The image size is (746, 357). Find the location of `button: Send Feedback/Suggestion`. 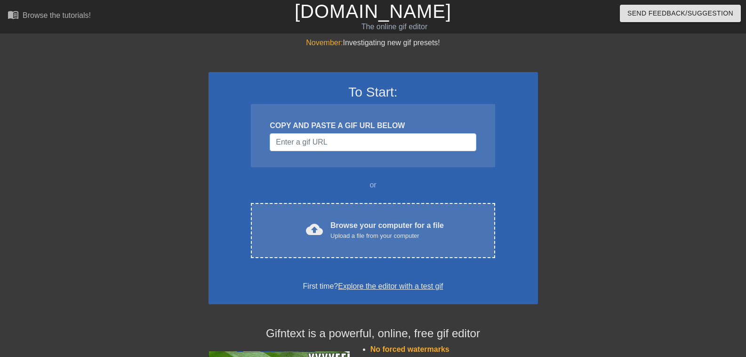

button: Send Feedback/Suggestion is located at coordinates (680, 13).